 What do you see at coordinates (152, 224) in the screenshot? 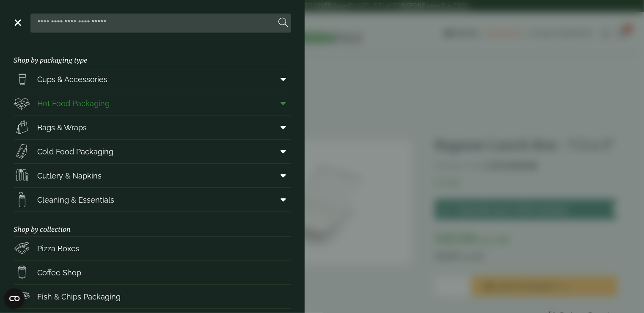
I see `h3: Shop by collection` at bounding box center [152, 224].